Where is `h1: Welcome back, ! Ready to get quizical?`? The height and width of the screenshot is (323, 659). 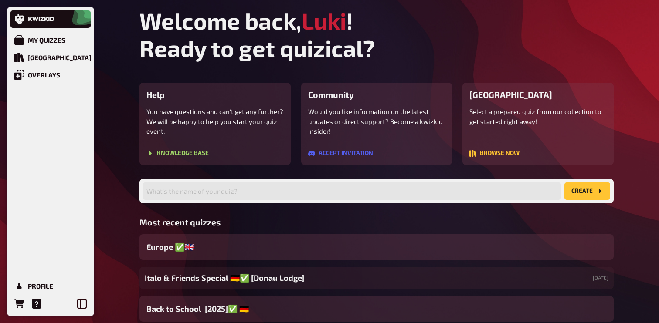
h1: Welcome back, ! Ready to get quizical? is located at coordinates (376, 34).